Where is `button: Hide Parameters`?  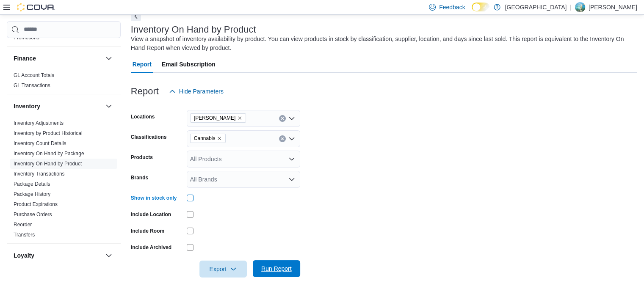
button: Hide Parameters is located at coordinates (196, 91).